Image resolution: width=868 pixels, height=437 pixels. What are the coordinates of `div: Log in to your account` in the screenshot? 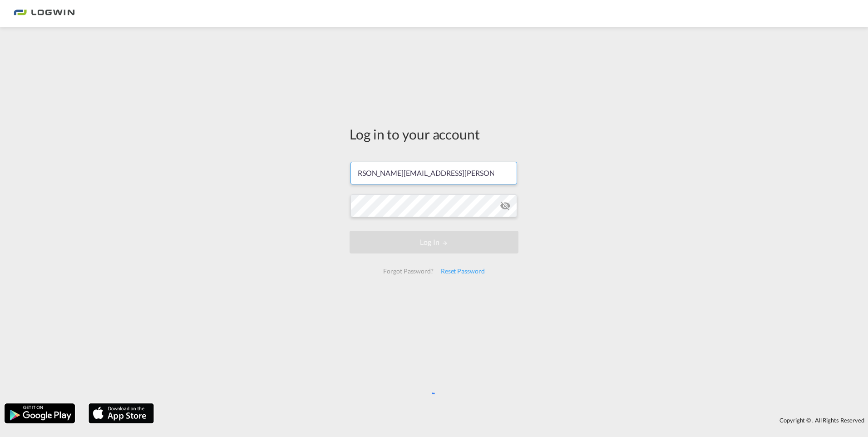 It's located at (434, 134).